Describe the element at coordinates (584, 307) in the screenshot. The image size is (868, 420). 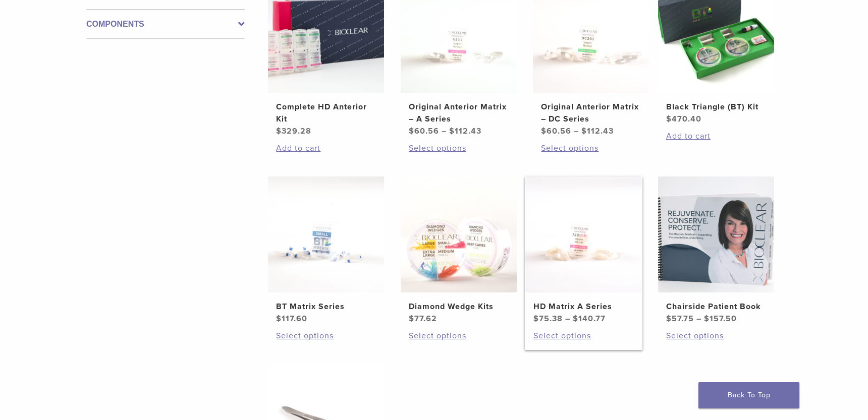
I see `h2: HD Matrix A Series` at that location.